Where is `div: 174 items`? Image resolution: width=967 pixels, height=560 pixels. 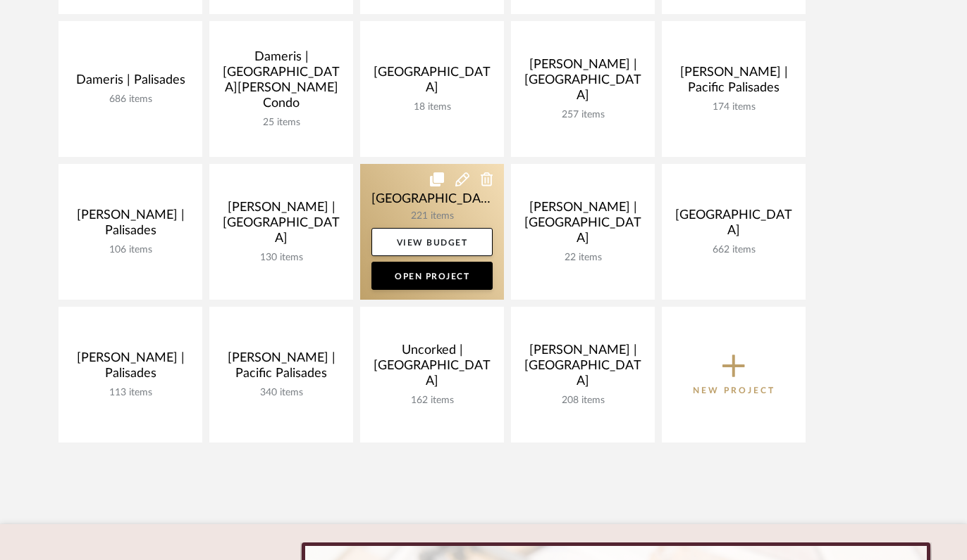
div: 174 items is located at coordinates (733, 107).